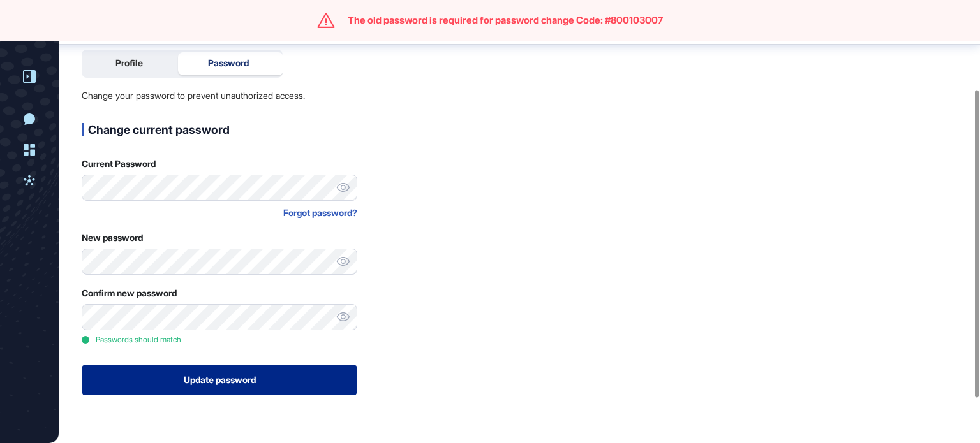  I want to click on div: Change your password to prevent unauthorized access., so click(194, 96).